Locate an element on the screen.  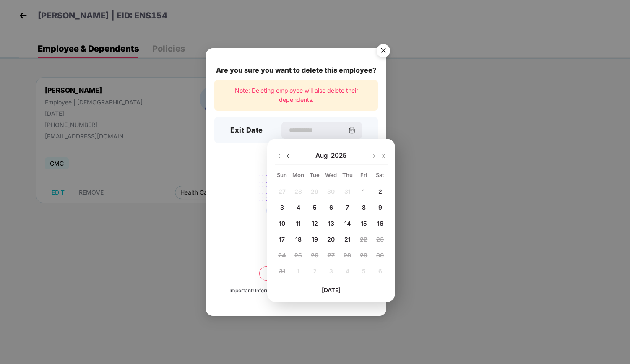
span: 15 is located at coordinates (363, 223).